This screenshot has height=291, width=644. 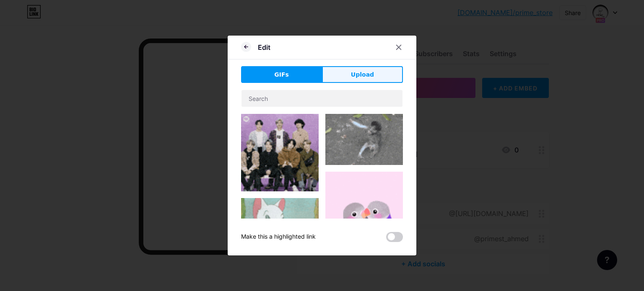 What do you see at coordinates (281, 75) in the screenshot?
I see `span: GIFs` at bounding box center [281, 75].